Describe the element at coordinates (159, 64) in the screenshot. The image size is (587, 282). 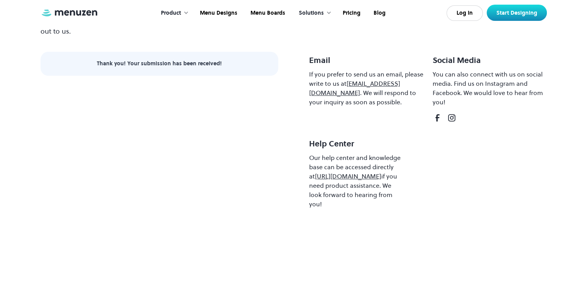
I see `div: Contact 11 Form success` at that location.